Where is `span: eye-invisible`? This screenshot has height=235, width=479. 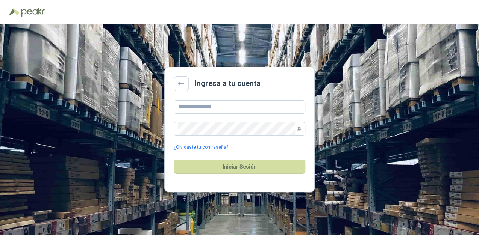 span: eye-invisible is located at coordinates (299, 129).